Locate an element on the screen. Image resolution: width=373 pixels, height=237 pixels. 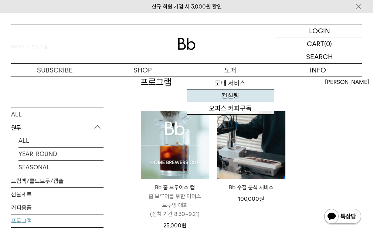
p: INFO is located at coordinates (318, 70).